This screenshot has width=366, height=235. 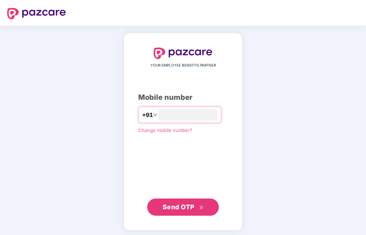 What do you see at coordinates (183, 207) in the screenshot?
I see `button: Send OTPdouble-right` at bounding box center [183, 207].